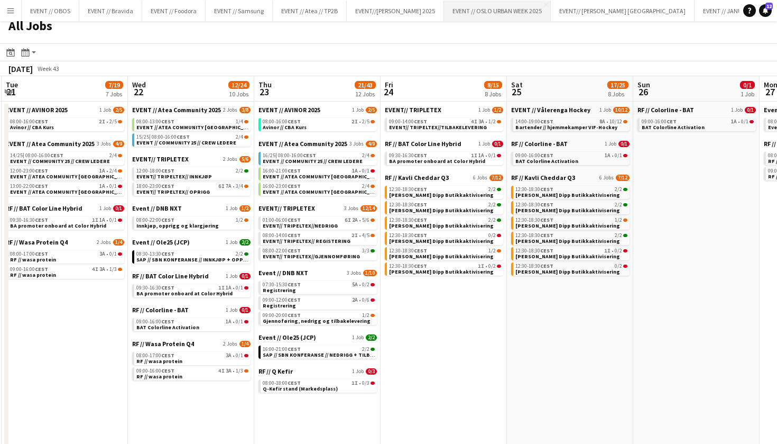 The width and height of the screenshot is (777, 444). What do you see at coordinates (89, 191) in the screenshot?
I see `span: EVENT // ATEA COMMUNITY ÅLESUND // EVENT CREW` at bounding box center [89, 191].